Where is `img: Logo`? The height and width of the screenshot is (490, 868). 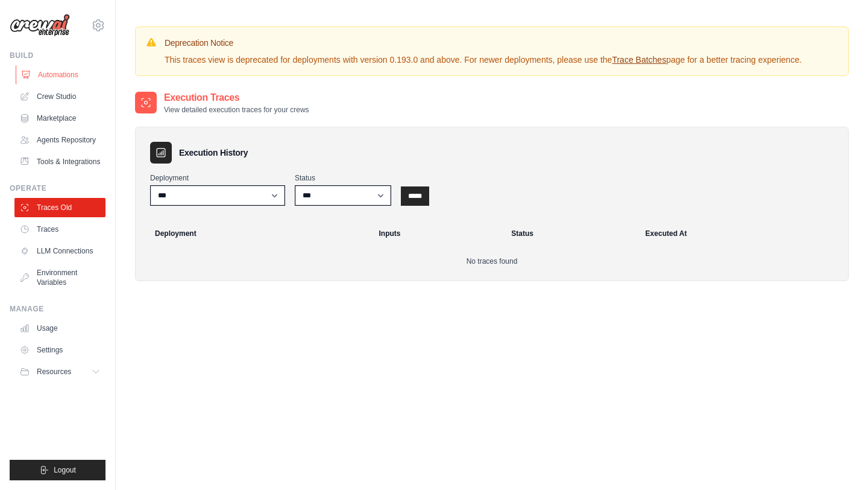
img: Logo is located at coordinates (40, 26).